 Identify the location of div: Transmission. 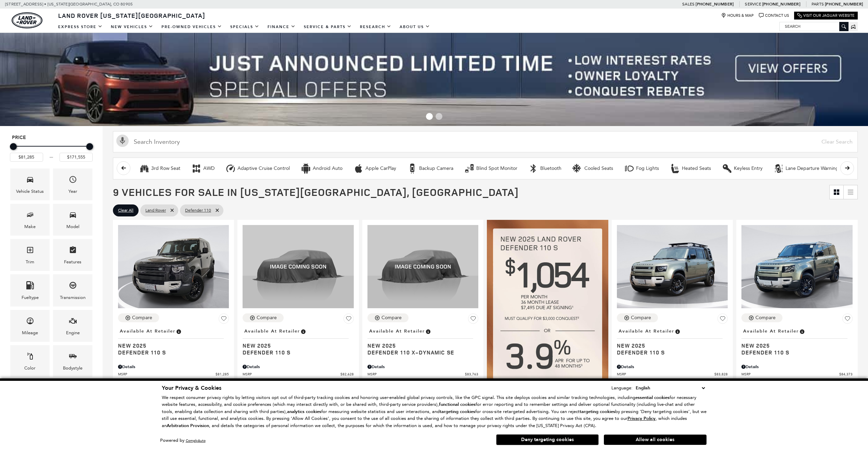
(73, 297).